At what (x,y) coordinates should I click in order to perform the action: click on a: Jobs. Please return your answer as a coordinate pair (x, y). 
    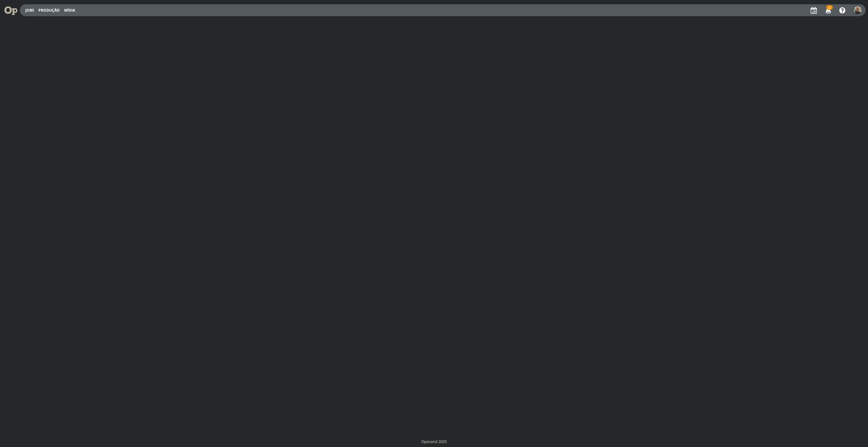
    Looking at the image, I should click on (30, 10).